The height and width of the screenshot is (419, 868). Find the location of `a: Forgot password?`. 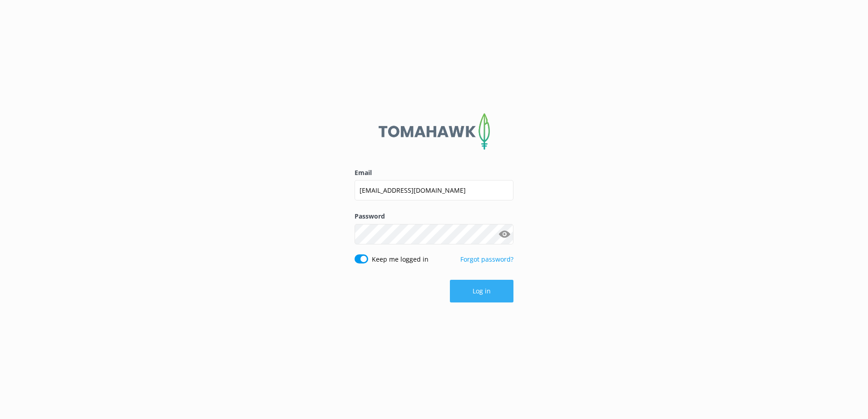

a: Forgot password? is located at coordinates (486, 259).